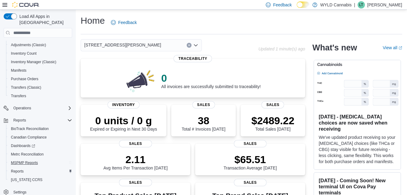 Image resolution: width=407 pixels, height=195 pixels. I want to click on p: 0, so click(211, 78).